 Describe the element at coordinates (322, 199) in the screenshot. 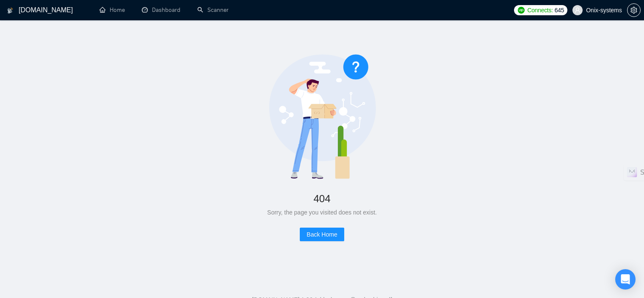

I see `div: 404` at that location.